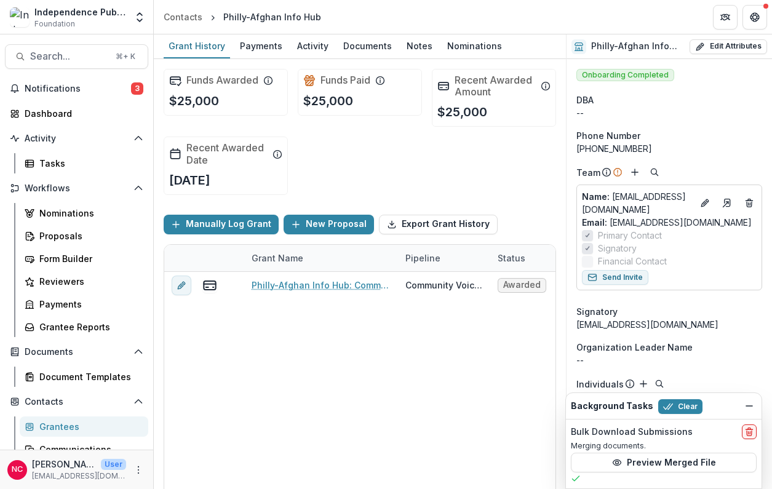  What do you see at coordinates (76, 352) in the screenshot?
I see `span: Documents` at bounding box center [76, 352].